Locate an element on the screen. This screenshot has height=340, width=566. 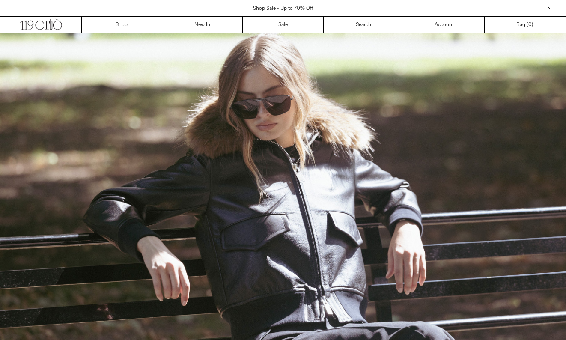
a: Sale is located at coordinates (283, 25).